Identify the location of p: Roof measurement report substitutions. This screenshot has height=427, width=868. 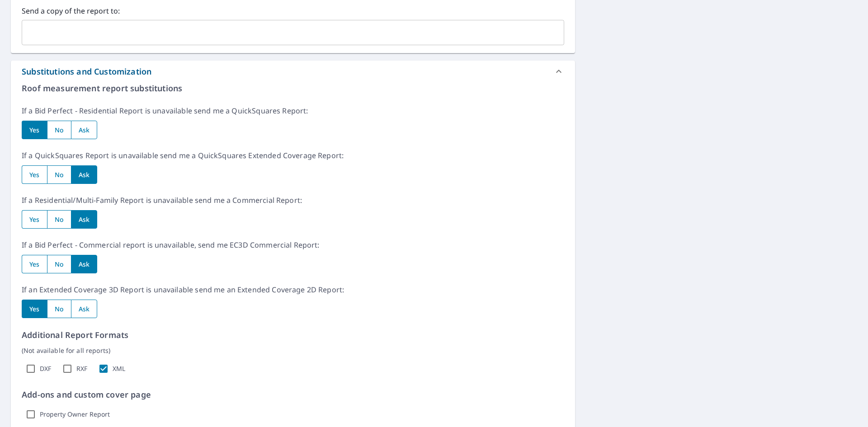
(293, 88).